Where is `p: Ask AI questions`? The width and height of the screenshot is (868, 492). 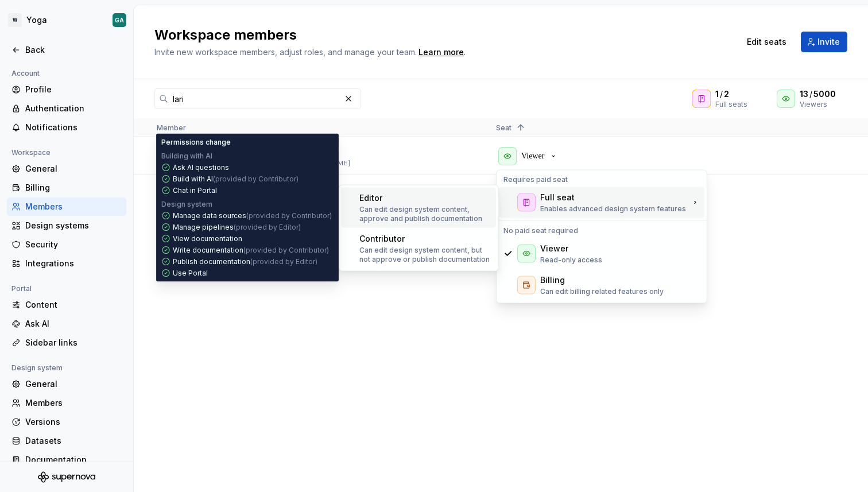 p: Ask AI questions is located at coordinates (201, 167).